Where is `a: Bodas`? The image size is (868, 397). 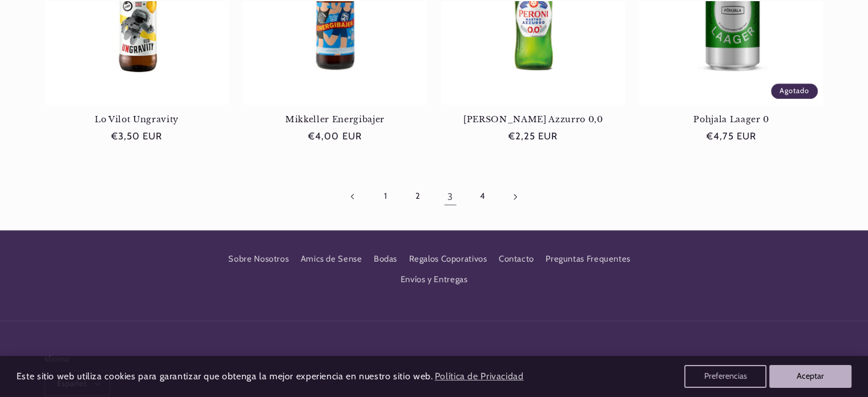
a: Bodas is located at coordinates (385, 259).